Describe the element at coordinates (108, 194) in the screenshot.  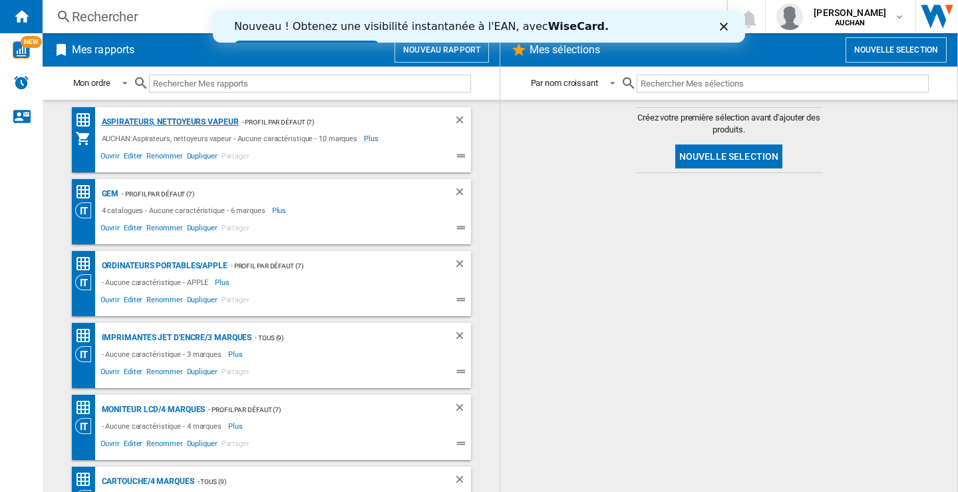
I see `div: GEM` at that location.